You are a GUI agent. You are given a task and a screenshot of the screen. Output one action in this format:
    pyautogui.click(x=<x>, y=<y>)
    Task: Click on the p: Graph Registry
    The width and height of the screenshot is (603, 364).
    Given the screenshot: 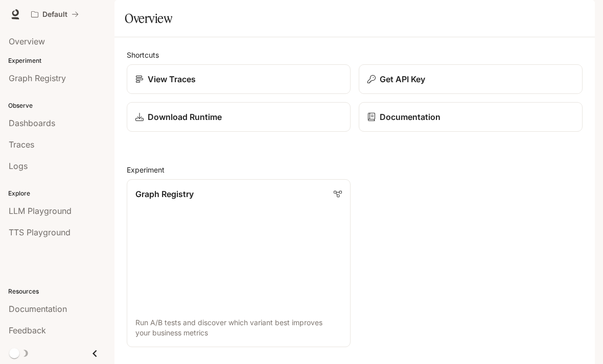 What is the action you would take?
    pyautogui.click(x=164, y=194)
    